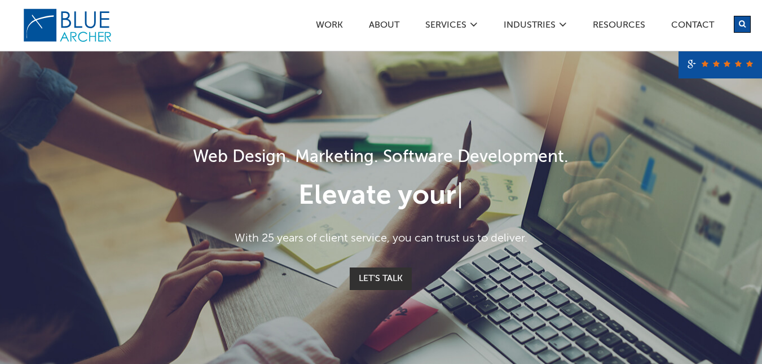 This screenshot has width=762, height=364. Describe the element at coordinates (377, 196) in the screenshot. I see `span: Elevate your` at that location.